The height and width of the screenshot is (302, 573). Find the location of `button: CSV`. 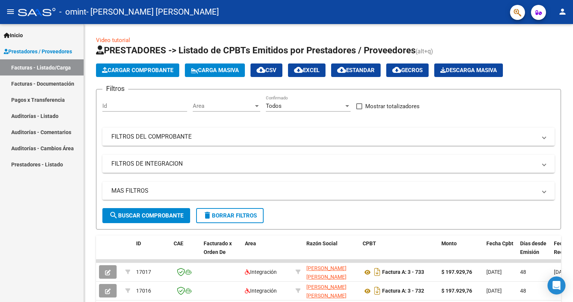

button: CSV is located at coordinates (266, 70).